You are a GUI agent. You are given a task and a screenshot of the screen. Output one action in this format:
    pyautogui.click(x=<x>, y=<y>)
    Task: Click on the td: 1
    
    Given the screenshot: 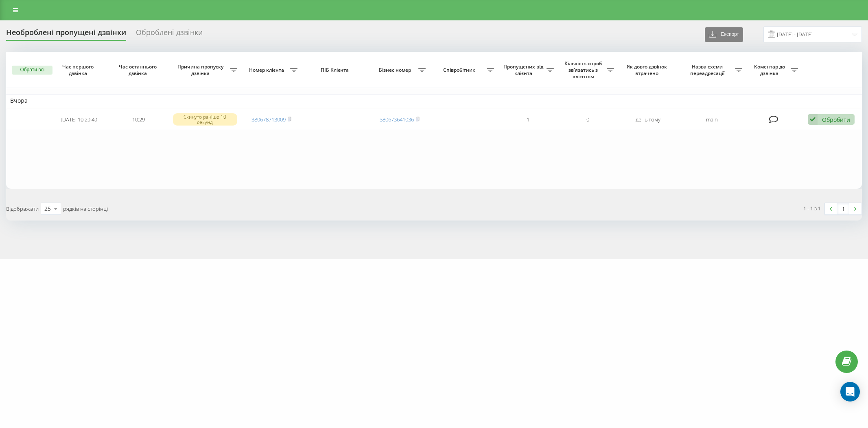 What is the action you would take?
    pyautogui.click(x=528, y=119)
    